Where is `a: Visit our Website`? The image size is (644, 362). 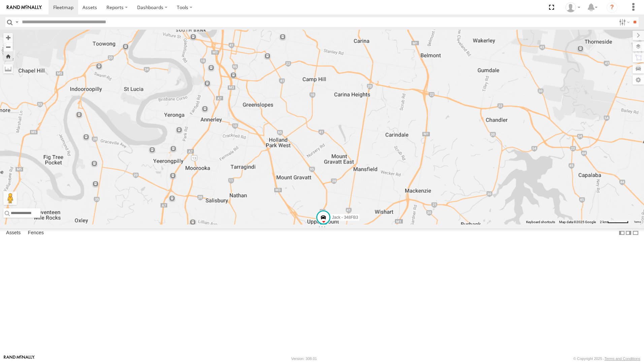
a: Visit our Website is located at coordinates (19, 359).